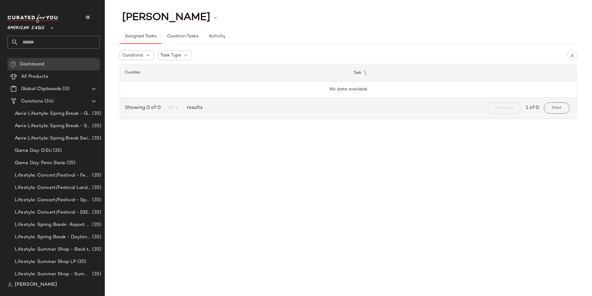  Describe the element at coordinates (53, 188) in the screenshot. I see `span: Lifestyle: Concert/Festival Landing Page` at that location.